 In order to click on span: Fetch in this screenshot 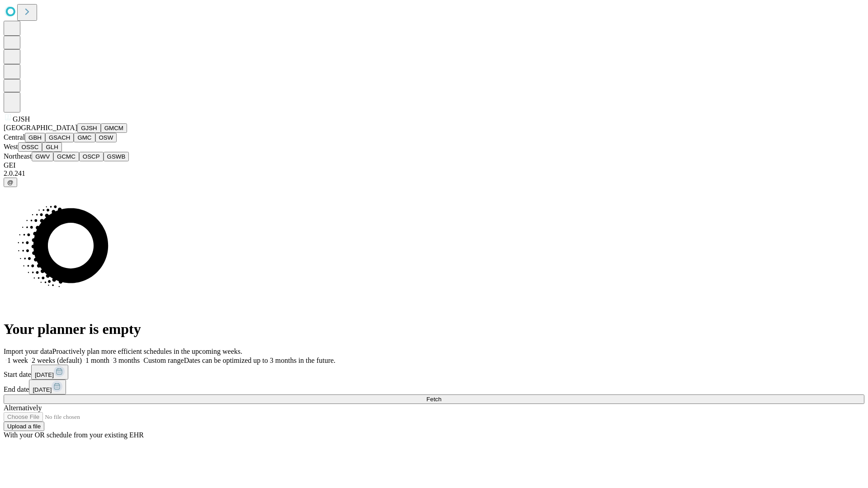, I will do `click(433, 399)`.